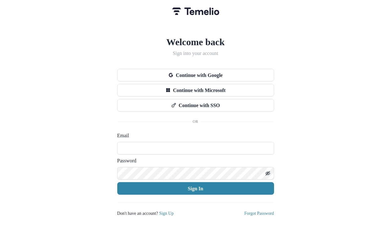 This screenshot has height=233, width=391. I want to click on label: Password, so click(194, 161).